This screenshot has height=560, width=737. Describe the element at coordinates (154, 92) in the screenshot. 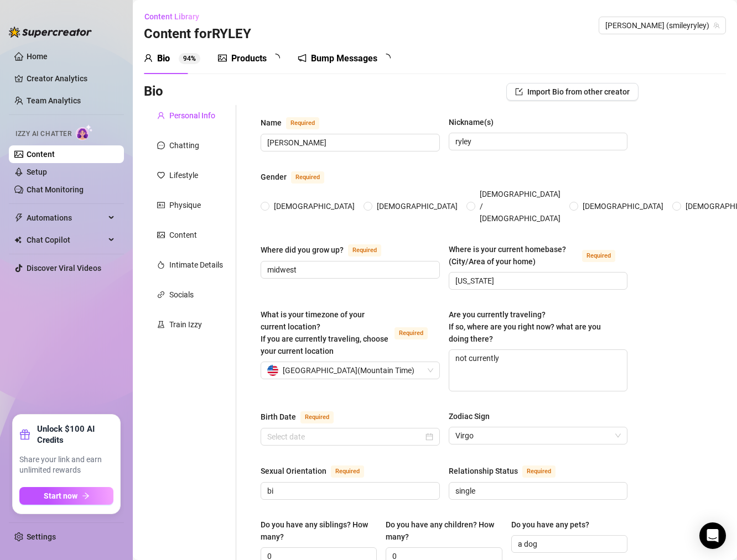

I see `h3: Bio` at that location.